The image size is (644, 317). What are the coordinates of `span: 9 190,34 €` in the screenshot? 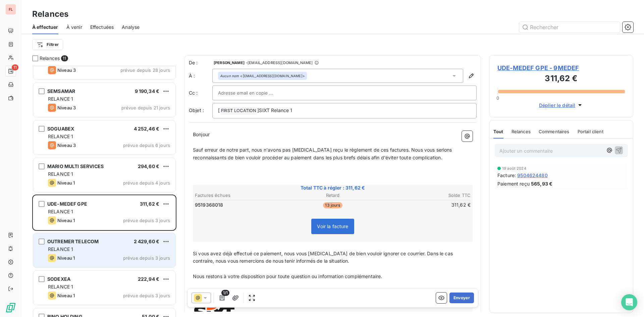 It's located at (147, 91).